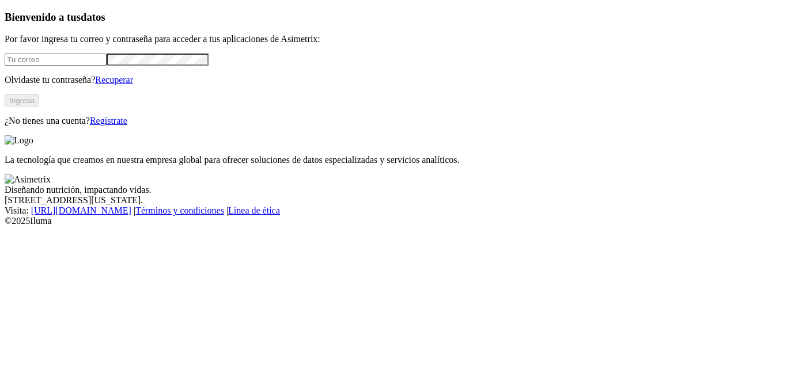  Describe the element at coordinates (180, 210) in the screenshot. I see `a: Términos y condiciones` at that location.